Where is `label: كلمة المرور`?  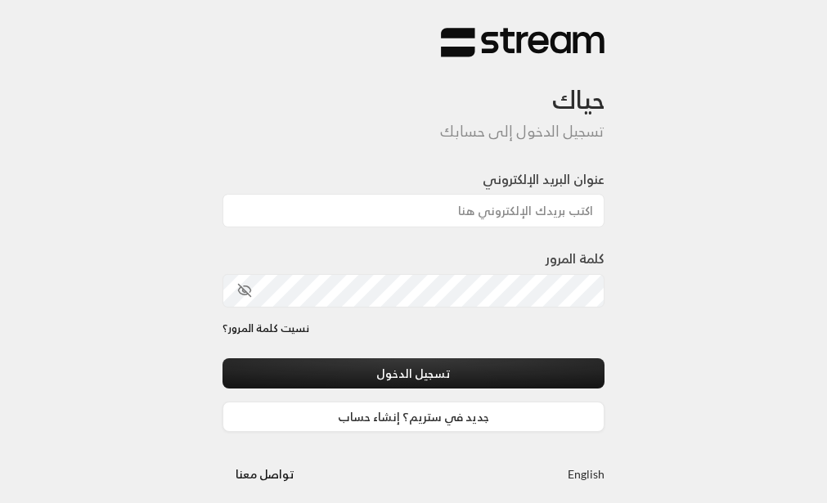 label: كلمة المرور is located at coordinates (575, 258).